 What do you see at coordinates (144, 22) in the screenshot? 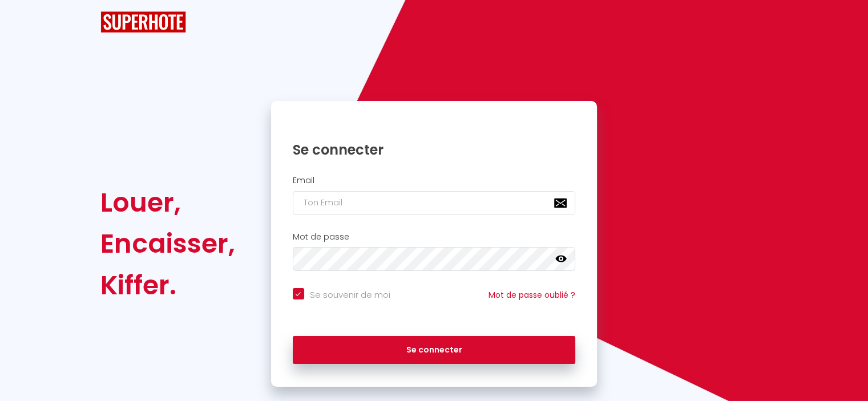
I see `img: SuperHote logo` at bounding box center [144, 22].